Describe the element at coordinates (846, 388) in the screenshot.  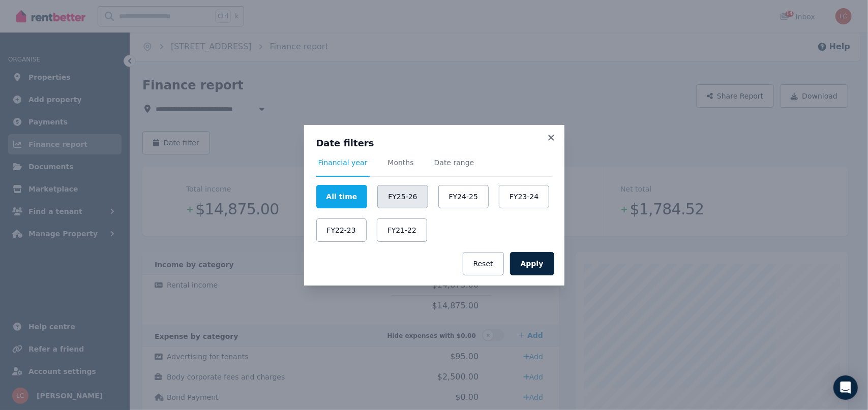
I see `div: Open Intercom Messenger` at that location.